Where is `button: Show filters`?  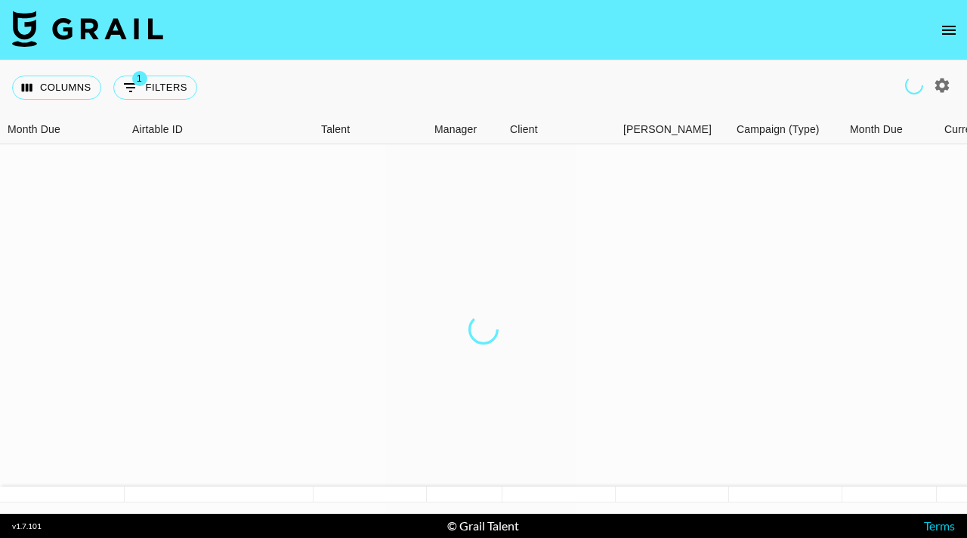 button: Show filters is located at coordinates (155, 88).